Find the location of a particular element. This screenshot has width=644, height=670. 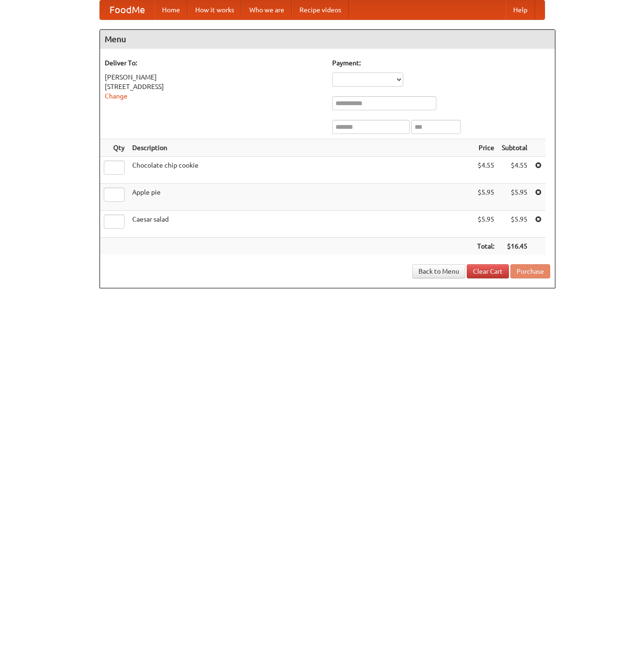

th: Qty is located at coordinates (114, 148).